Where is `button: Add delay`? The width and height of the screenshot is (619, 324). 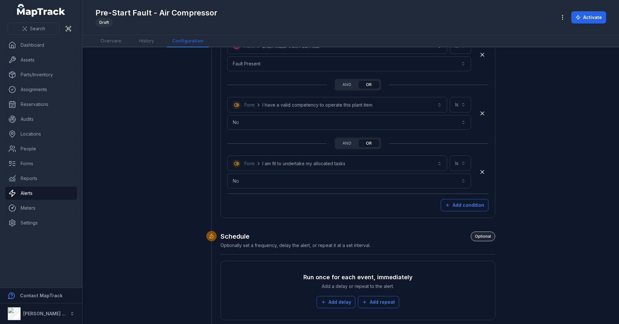 button: Add delay is located at coordinates (336, 302).